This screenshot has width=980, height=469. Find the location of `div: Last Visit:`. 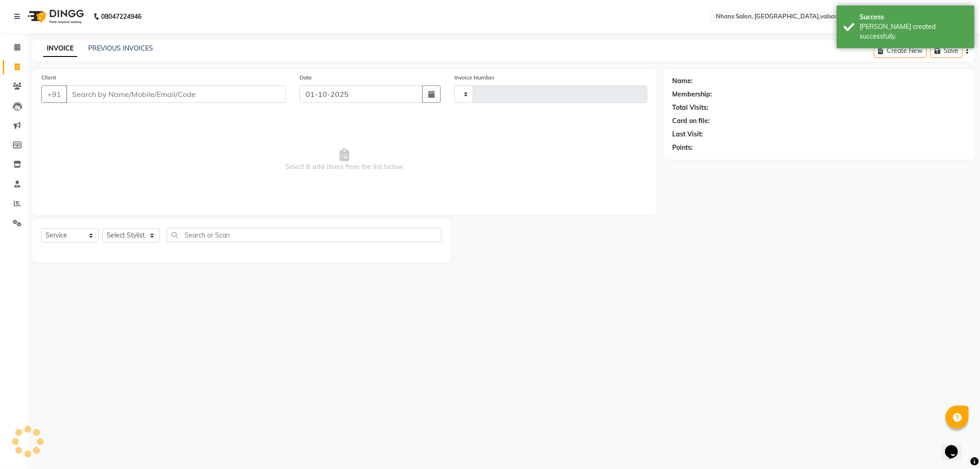

div: Last Visit: is located at coordinates (688, 134).